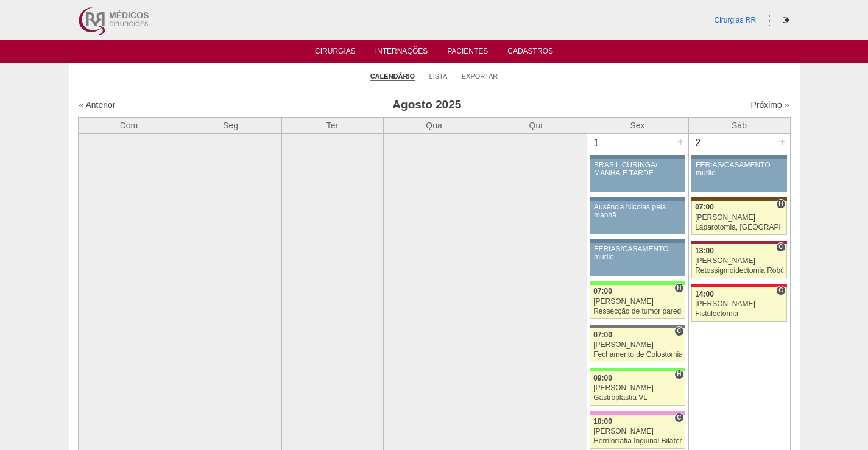  Describe the element at coordinates (596, 143) in the screenshot. I see `div: 1` at that location.